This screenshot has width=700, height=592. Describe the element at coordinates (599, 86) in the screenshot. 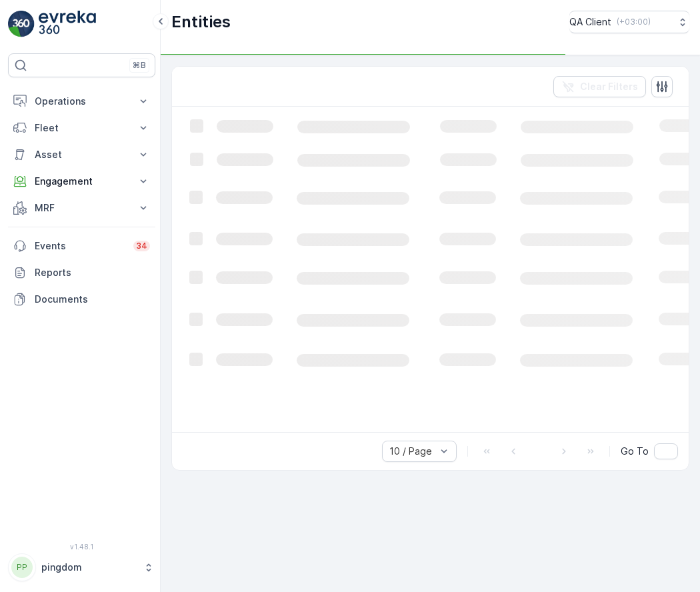

I see `button: Clear Filters` at that location.